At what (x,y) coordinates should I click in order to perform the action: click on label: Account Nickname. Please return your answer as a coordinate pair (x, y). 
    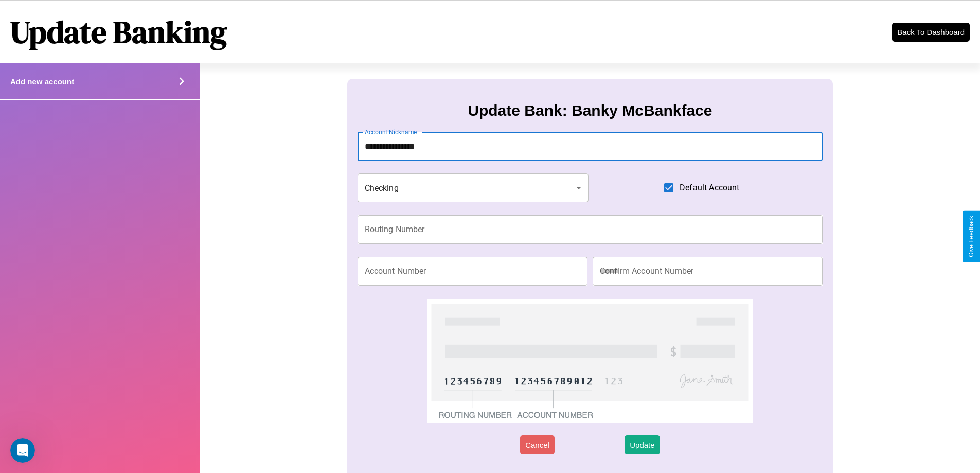
    Looking at the image, I should click on (391, 132).